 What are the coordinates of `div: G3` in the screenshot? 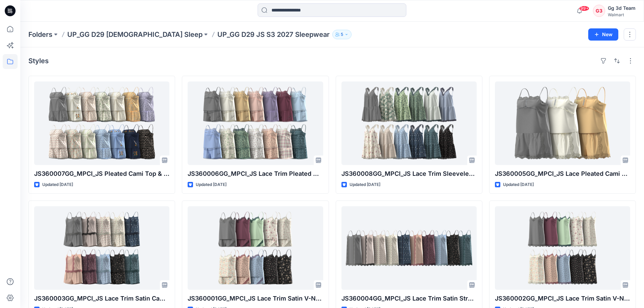 It's located at (599, 11).